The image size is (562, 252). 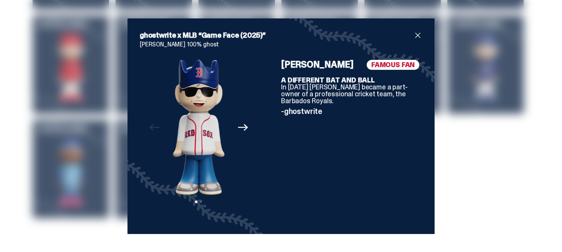 What do you see at coordinates (352, 111) in the screenshot?
I see `p: -ghostwrite` at bounding box center [352, 111].